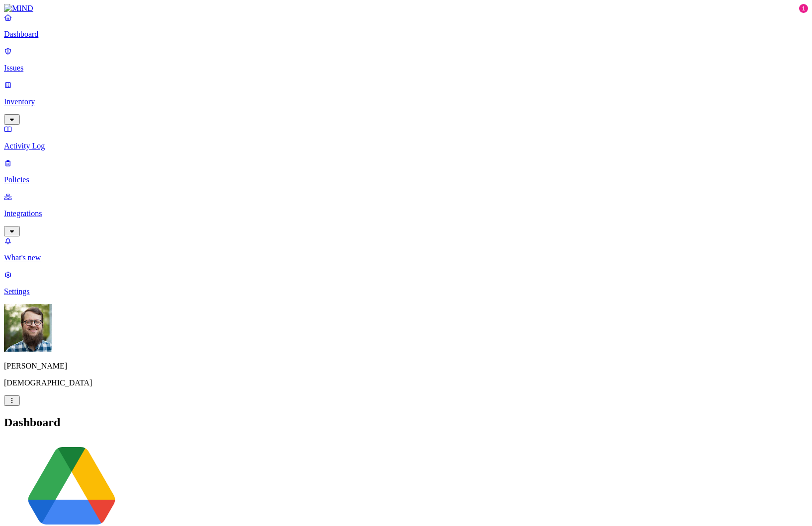 This screenshot has width=812, height=526. I want to click on a: MIND, so click(406, 8).